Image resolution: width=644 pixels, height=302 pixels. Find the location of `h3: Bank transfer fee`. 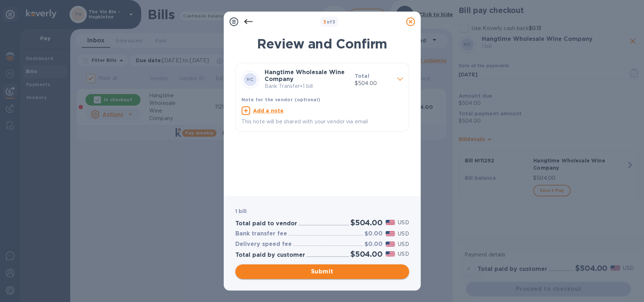

h3: Bank transfer fee is located at coordinates (261, 234).